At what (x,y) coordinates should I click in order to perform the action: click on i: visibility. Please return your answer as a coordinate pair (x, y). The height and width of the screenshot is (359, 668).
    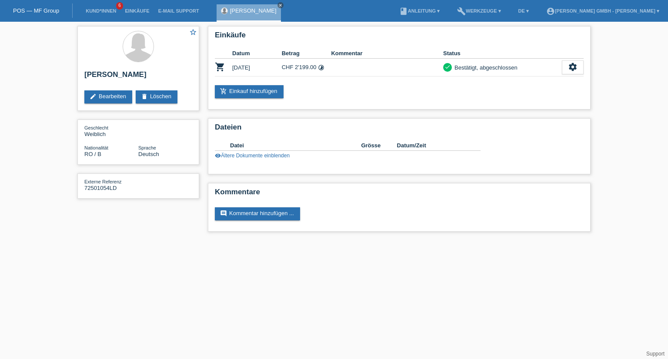
    Looking at the image, I should click on (218, 156).